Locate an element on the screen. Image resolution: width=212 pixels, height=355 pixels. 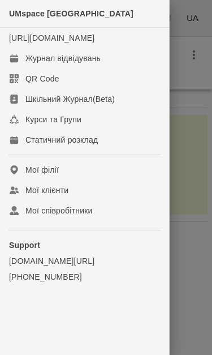
div: Мої співробітники is located at coordinates (59, 210).